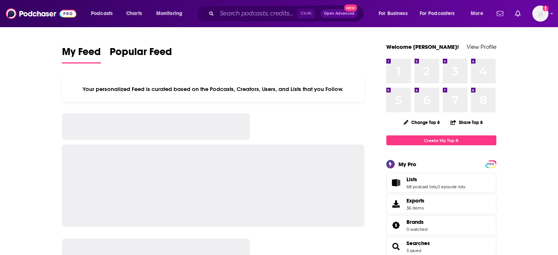 Image resolution: width=558 pixels, height=255 pixels. What do you see at coordinates (41, 14) in the screenshot?
I see `a: Podchaser - Follow, Share and Rate Podcasts` at bounding box center [41, 14].